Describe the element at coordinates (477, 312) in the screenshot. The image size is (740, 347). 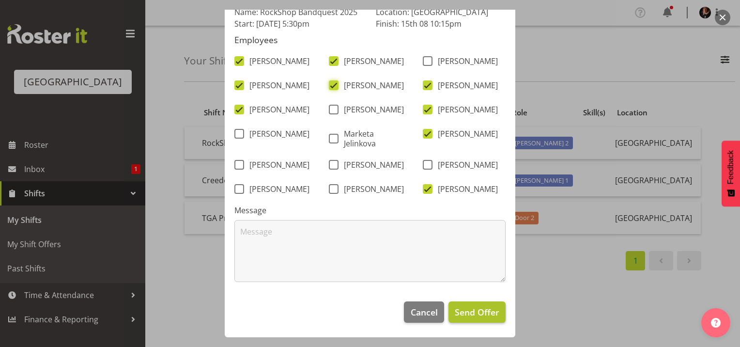
I see `button: Send Offer` at that location.